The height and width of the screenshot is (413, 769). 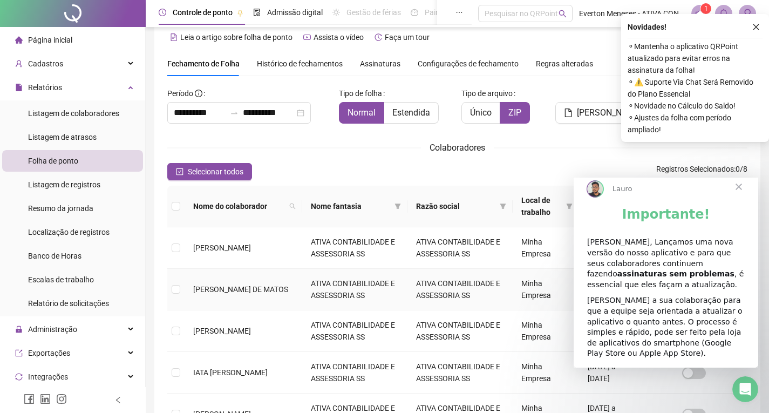 I want to click on span: bell, so click(x=724, y=13).